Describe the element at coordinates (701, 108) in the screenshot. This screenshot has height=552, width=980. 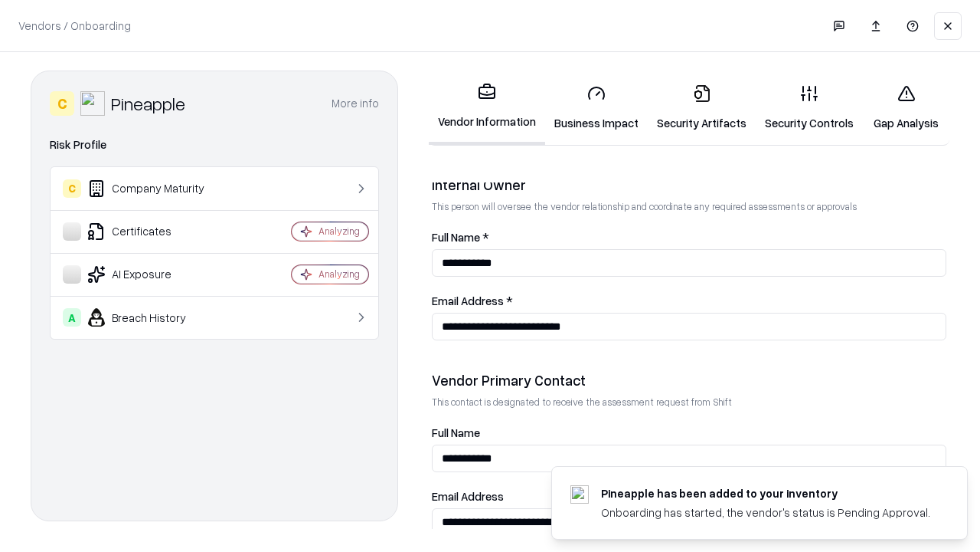
I see `a: Security Artifacts` at that location.